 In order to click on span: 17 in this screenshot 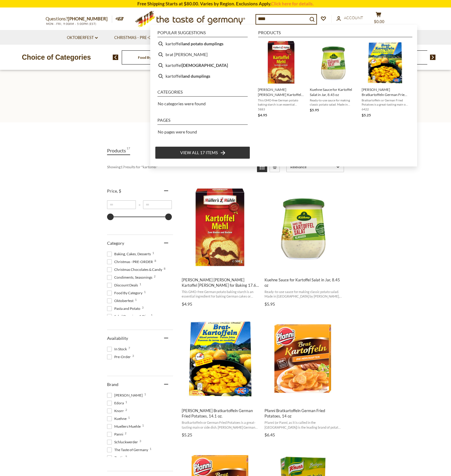, I will do `click(128, 150)`.